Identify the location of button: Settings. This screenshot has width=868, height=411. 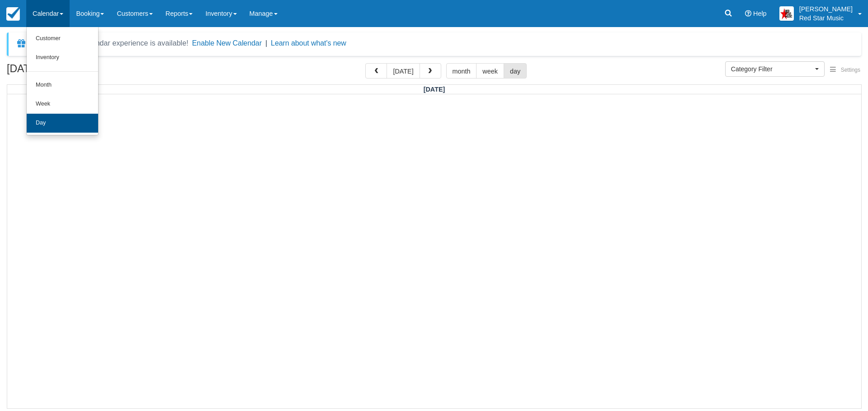
(845, 70).